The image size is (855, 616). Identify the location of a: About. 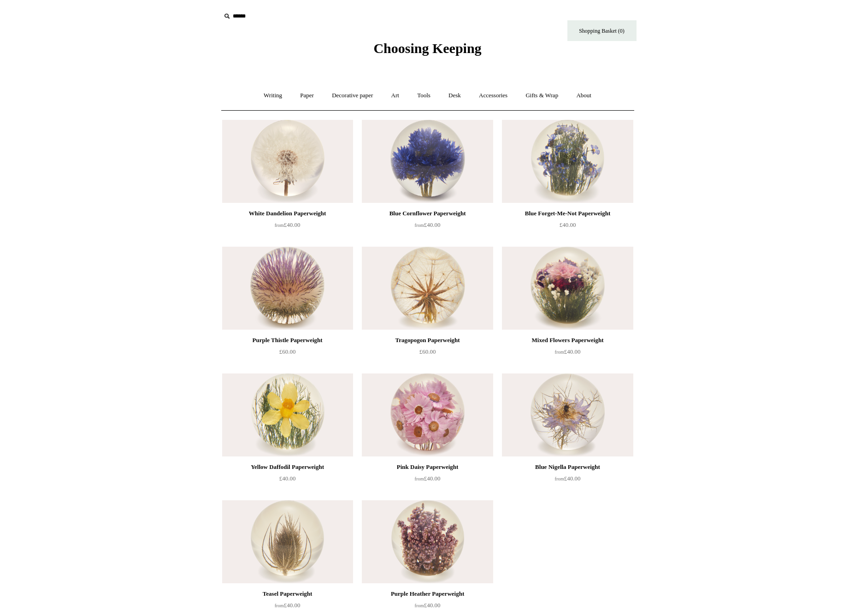
(583, 95).